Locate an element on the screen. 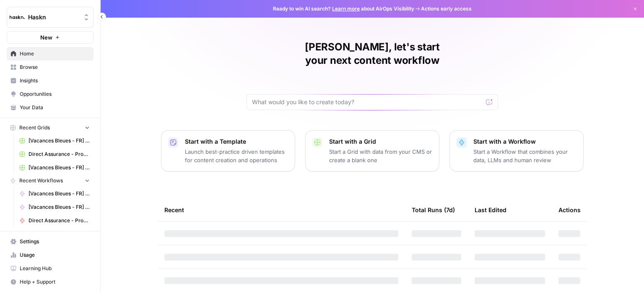  p: Launch best-practice driven templates for content creation and operations is located at coordinates (237, 156).